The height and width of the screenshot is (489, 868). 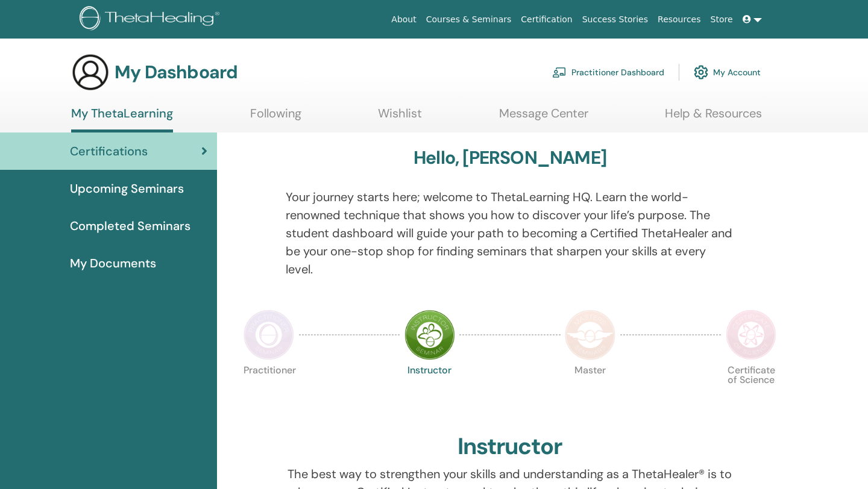 I want to click on span: Certifications, so click(x=108, y=151).